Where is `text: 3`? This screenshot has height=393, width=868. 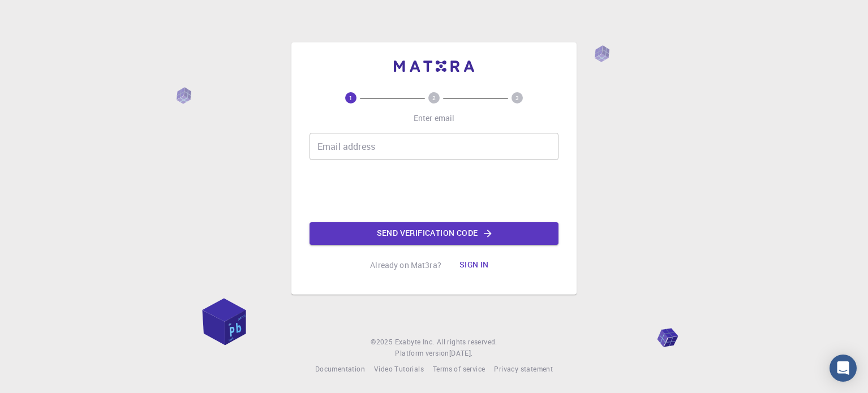 text: 3 is located at coordinates (517, 98).